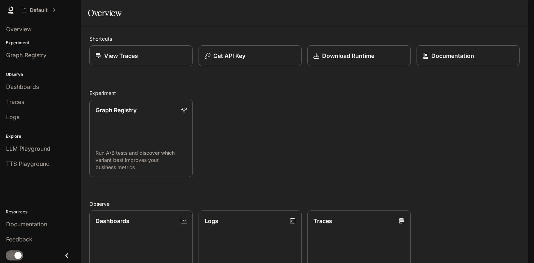  What do you see at coordinates (104, 13) in the screenshot?
I see `h1: Overview` at bounding box center [104, 13].